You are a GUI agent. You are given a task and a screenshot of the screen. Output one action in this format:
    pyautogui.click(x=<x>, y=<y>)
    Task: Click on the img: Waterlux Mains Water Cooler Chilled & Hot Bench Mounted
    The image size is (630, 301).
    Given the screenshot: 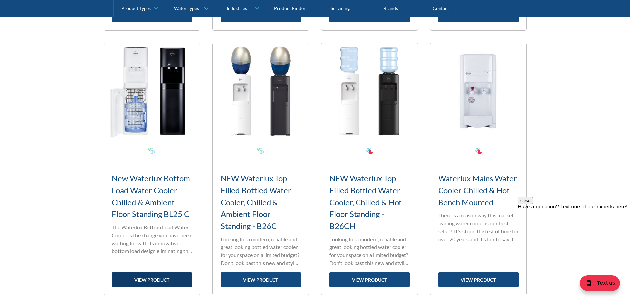 What is the action you would take?
    pyautogui.click(x=478, y=91)
    